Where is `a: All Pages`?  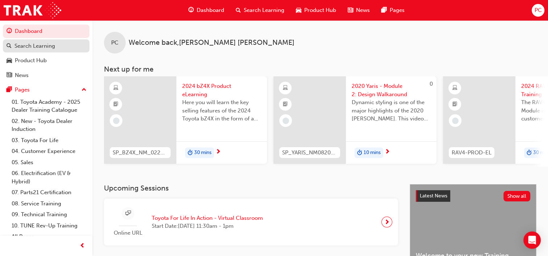
a: All Pages is located at coordinates (49, 237).